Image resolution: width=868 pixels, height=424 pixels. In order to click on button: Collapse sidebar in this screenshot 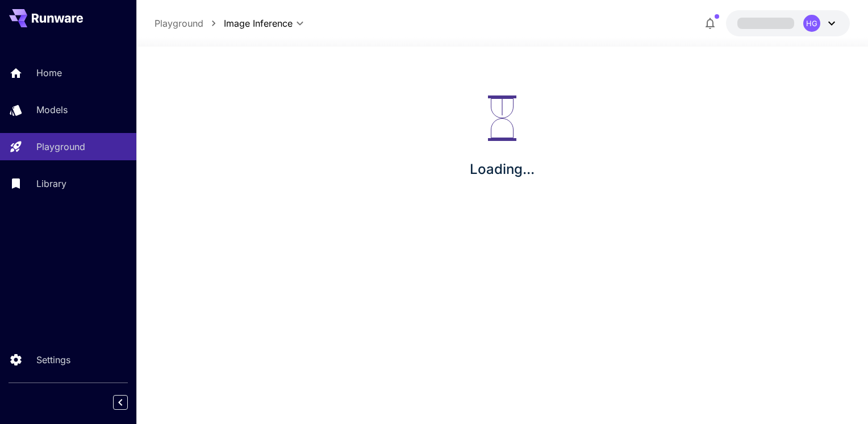, I will do `click(120, 403)`.